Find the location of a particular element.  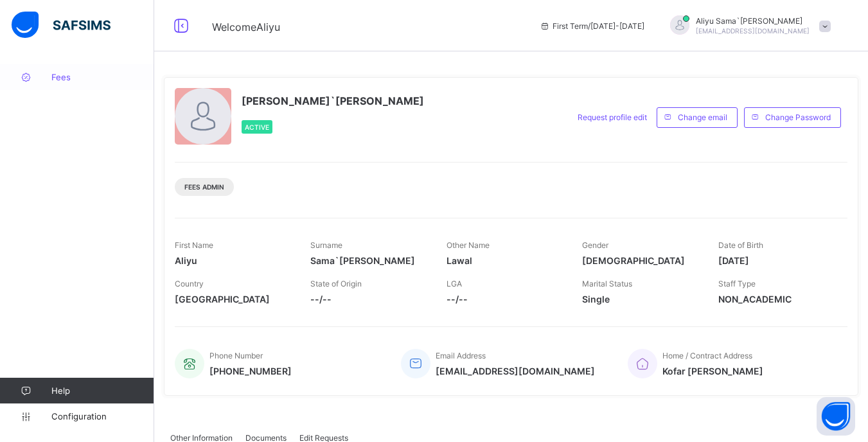

span: Lawal is located at coordinates (504, 261).